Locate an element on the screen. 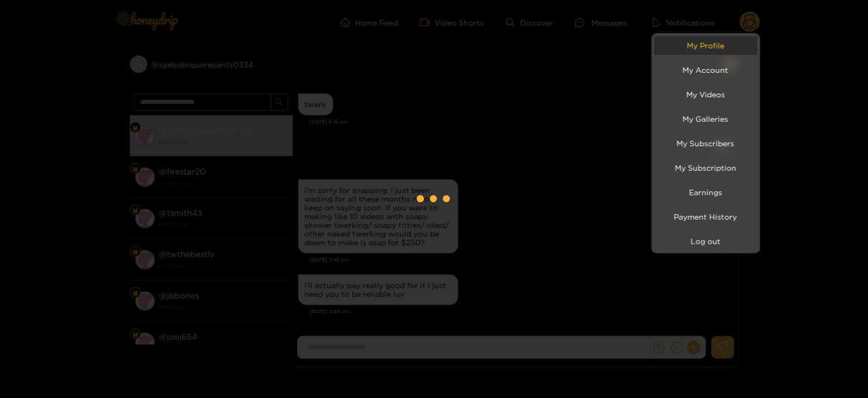 This screenshot has width=868, height=398. a: Payment History is located at coordinates (706, 216).